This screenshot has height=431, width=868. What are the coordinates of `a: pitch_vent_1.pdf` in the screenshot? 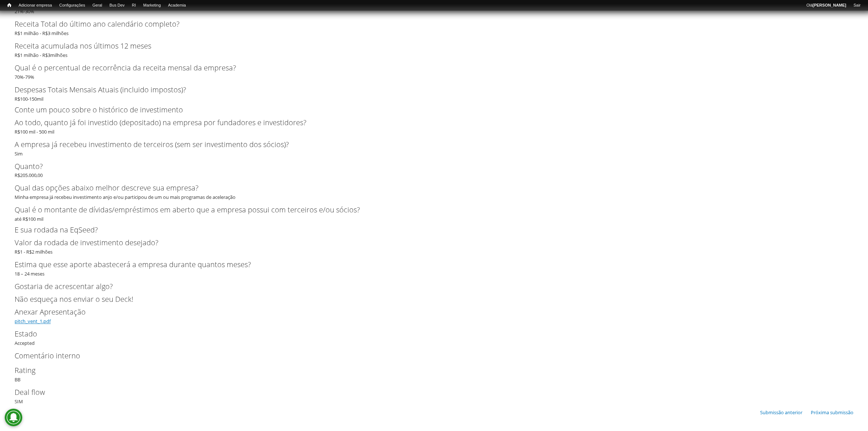 It's located at (33, 322).